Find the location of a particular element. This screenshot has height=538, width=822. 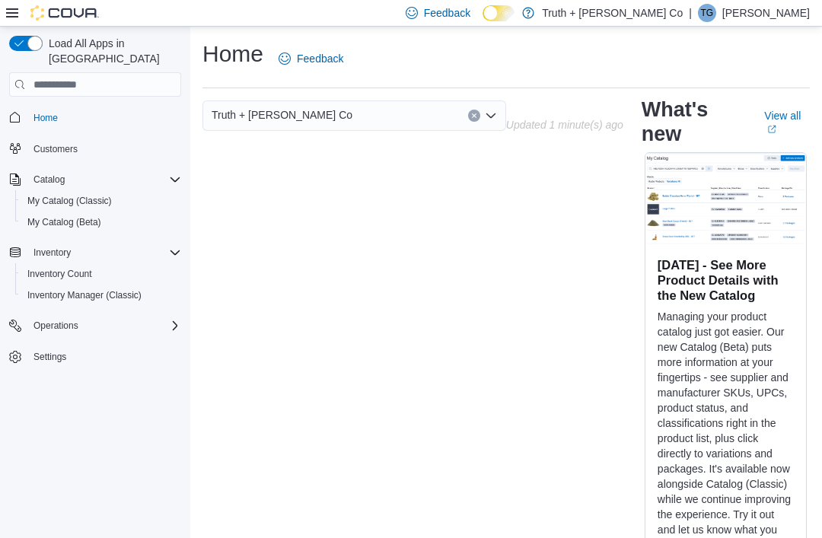

a: Inventory Manager (Classic) is located at coordinates (84, 295).